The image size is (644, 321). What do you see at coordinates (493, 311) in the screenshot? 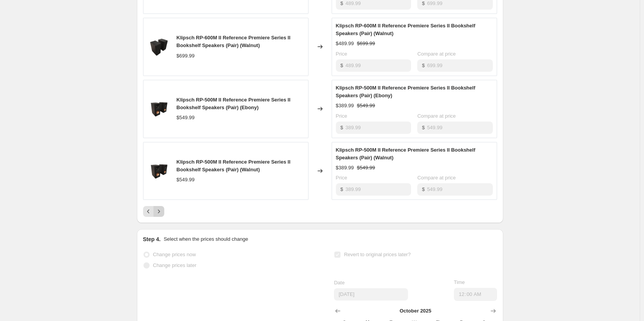
I see `button: Show next month, November 2025` at bounding box center [493, 311].